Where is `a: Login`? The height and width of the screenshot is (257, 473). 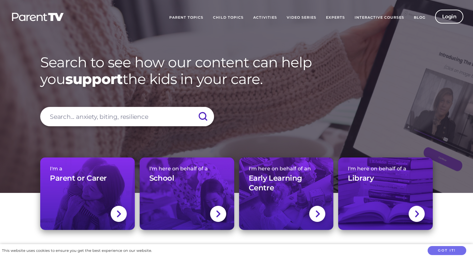
a: Login is located at coordinates (449, 16).